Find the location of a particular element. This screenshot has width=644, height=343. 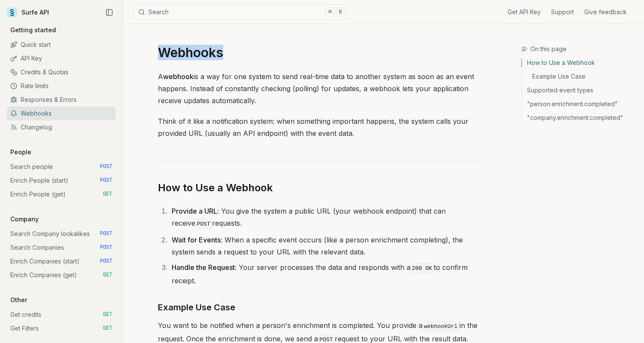

li: : You give the system a public URL (your webhook endpoint) that can receive requests. is located at coordinates (328, 217).